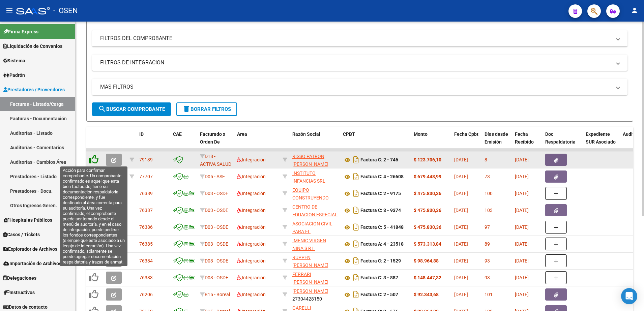 The width and height of the screenshot is (644, 311). What do you see at coordinates (31, 249) in the screenshot?
I see `span: Explorador de Archivos` at bounding box center [31, 249].